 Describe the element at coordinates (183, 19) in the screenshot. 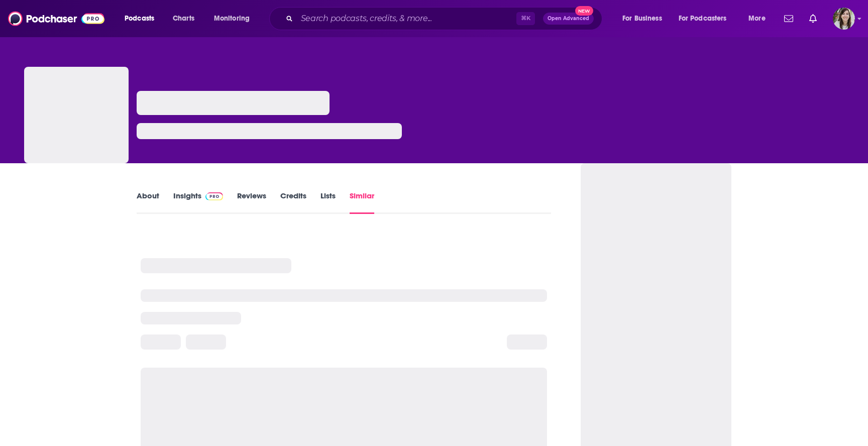

I see `a: Charts` at that location.